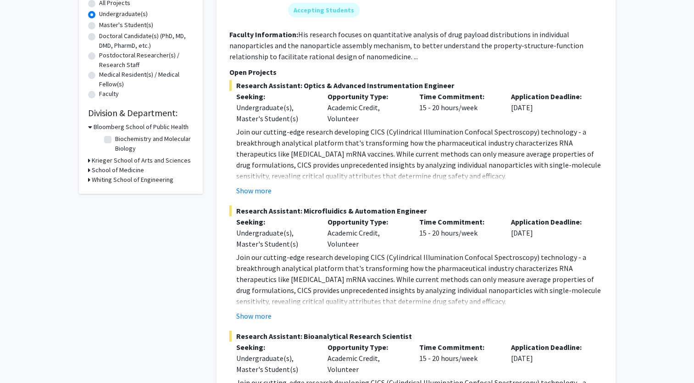  Describe the element at coordinates (416, 72) in the screenshot. I see `p: Open Projects` at that location.